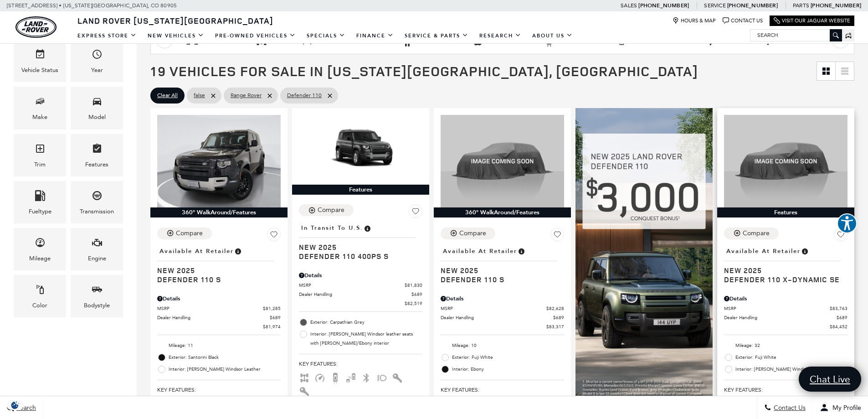 The width and height of the screenshot is (868, 419). Describe the element at coordinates (40, 202) in the screenshot. I see `div: FueltypeFueltype` at that location.